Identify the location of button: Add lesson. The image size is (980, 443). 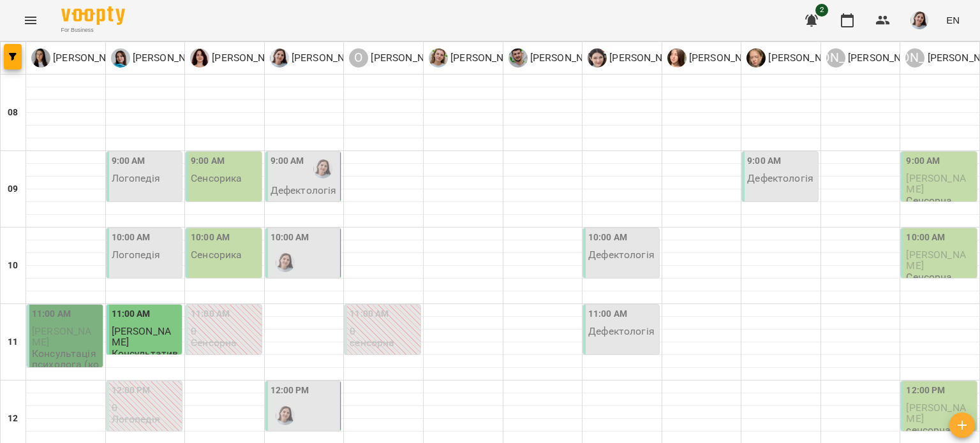
(962, 425).